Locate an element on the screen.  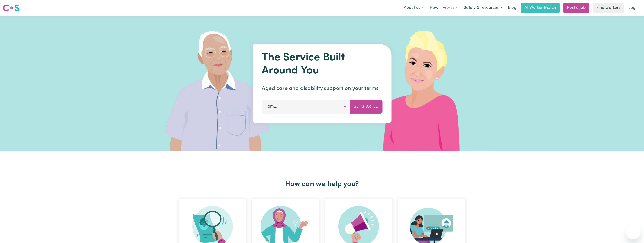
a: Login is located at coordinates (633, 8).